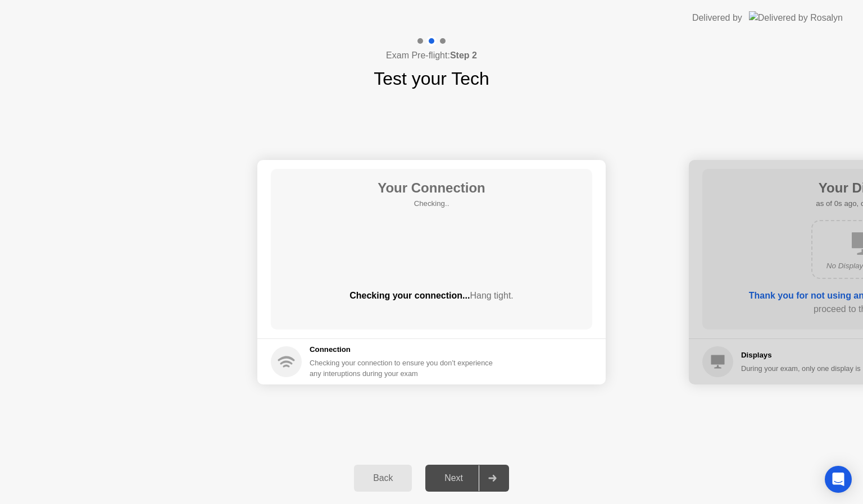 Image resolution: width=863 pixels, height=504 pixels. What do you see at coordinates (717, 18) in the screenshot?
I see `div: Delivered by` at bounding box center [717, 18].